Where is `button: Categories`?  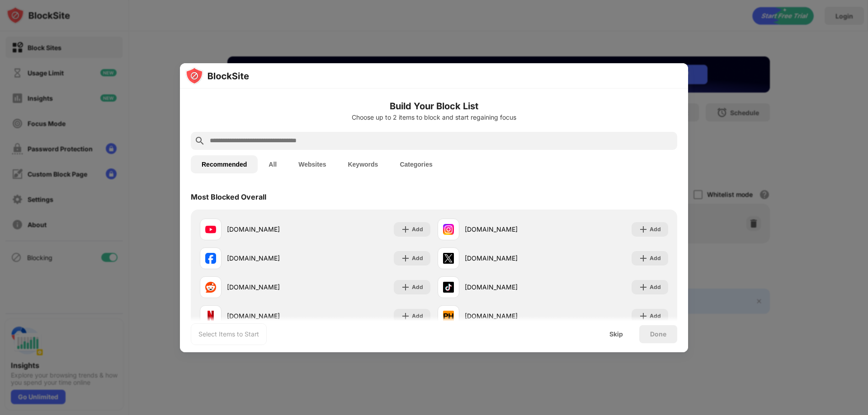 button: Categories is located at coordinates (416, 165).